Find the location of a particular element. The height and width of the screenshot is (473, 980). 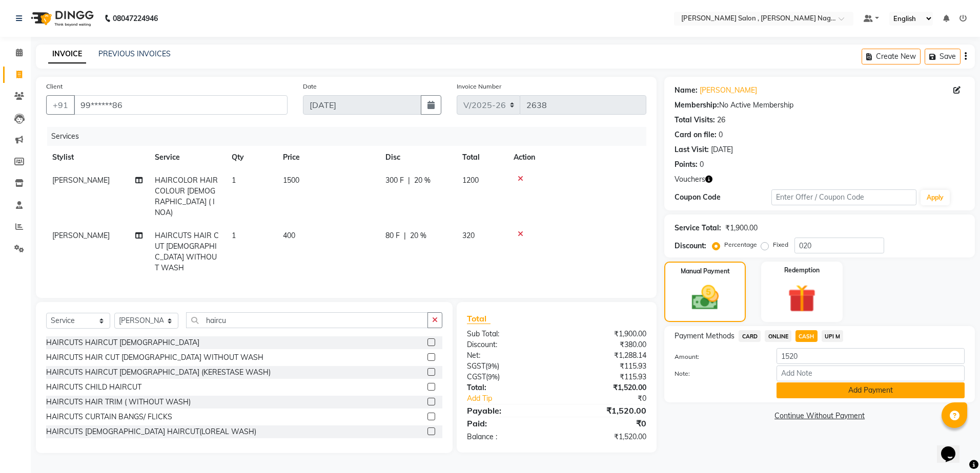

input: Enter Offer / Coupon Code is located at coordinates (844, 197).